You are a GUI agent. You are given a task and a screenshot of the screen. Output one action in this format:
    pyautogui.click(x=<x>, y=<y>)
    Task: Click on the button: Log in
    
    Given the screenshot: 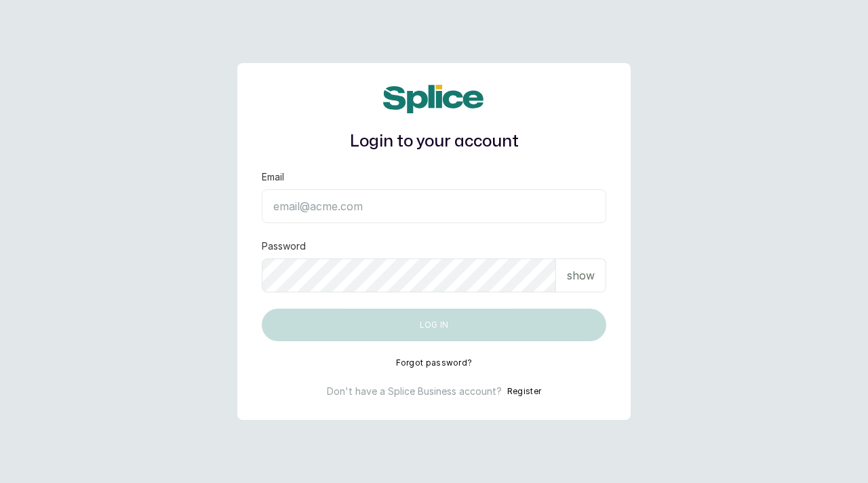 What is the action you would take?
    pyautogui.click(x=434, y=325)
    